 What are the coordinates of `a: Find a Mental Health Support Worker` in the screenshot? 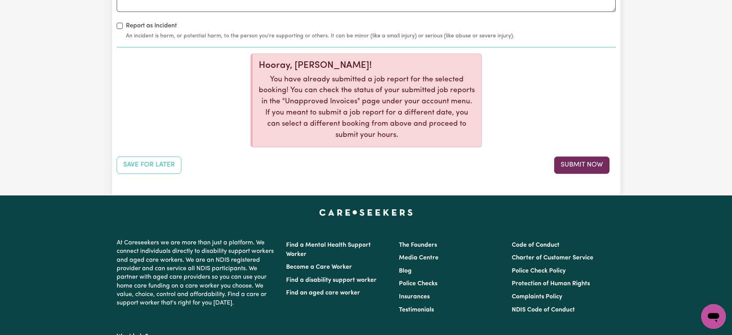 It's located at (329, 250).